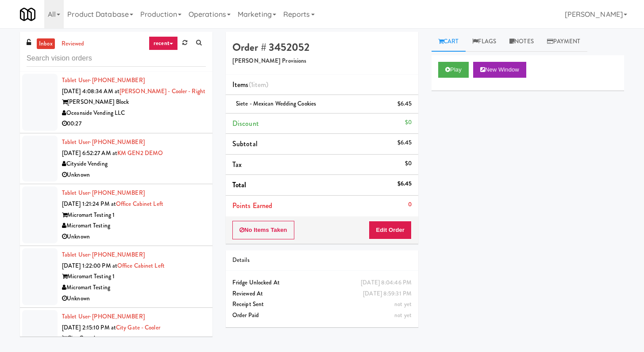 Image resolution: width=644 pixels, height=352 pixels. What do you see at coordinates (28, 14) in the screenshot?
I see `img: Micromart` at bounding box center [28, 14].